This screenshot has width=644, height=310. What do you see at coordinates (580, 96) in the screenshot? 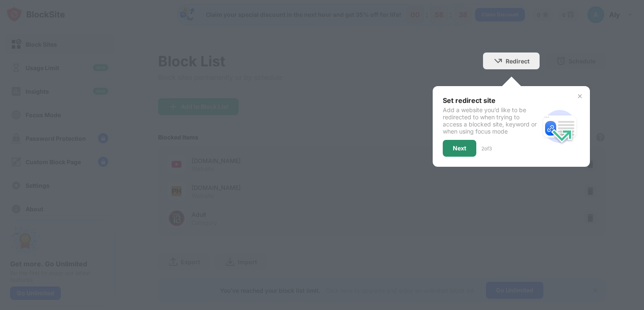
I see `img: x-button.svg` at bounding box center [580, 96].